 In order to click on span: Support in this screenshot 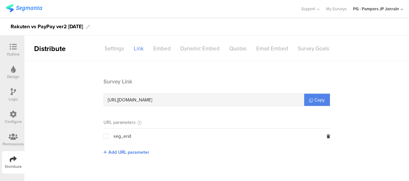, I will do `click(308, 9)`.